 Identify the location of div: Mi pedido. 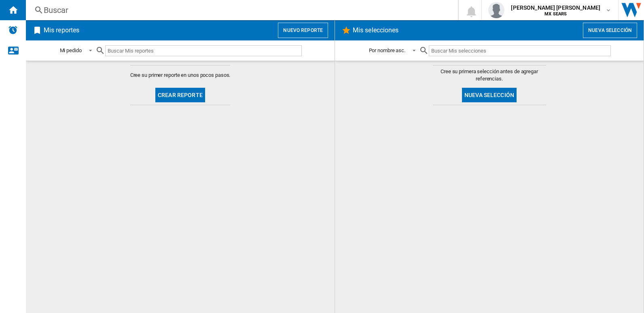
(71, 50).